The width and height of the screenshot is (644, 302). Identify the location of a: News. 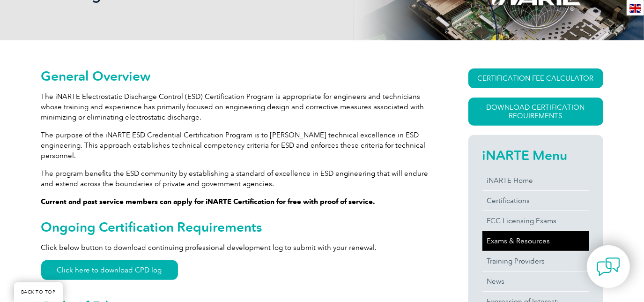
(536, 281).